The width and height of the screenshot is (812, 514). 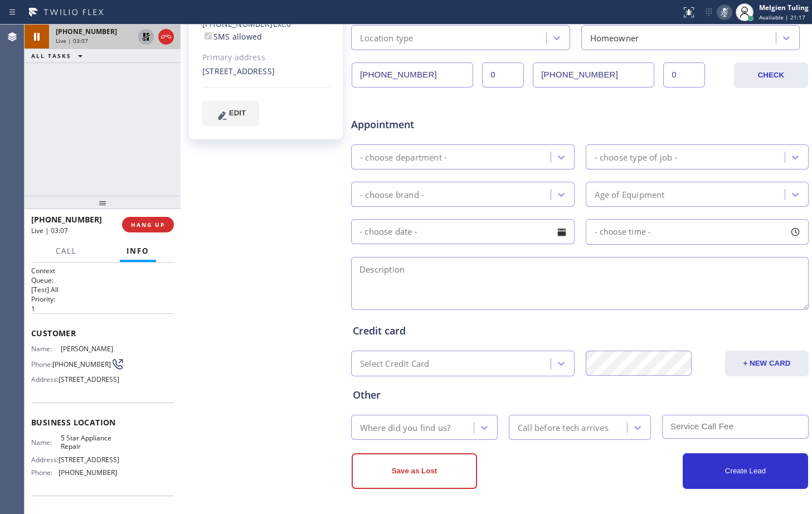 I want to click on button: Info, so click(x=138, y=251).